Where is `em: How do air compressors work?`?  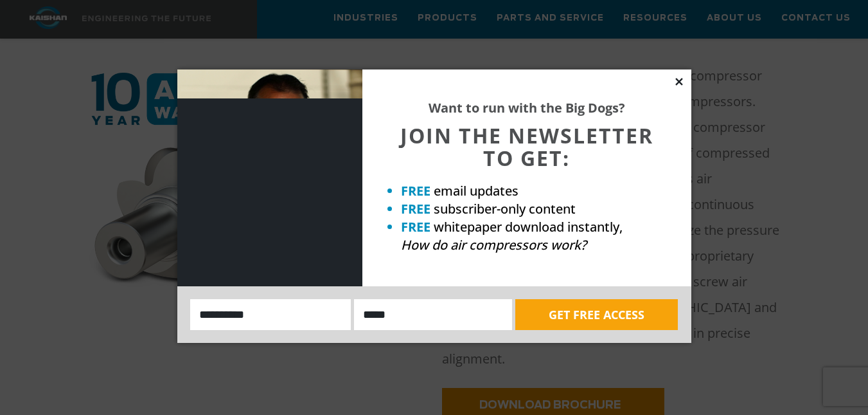 em: How do air compressors work? is located at coordinates (493, 244).